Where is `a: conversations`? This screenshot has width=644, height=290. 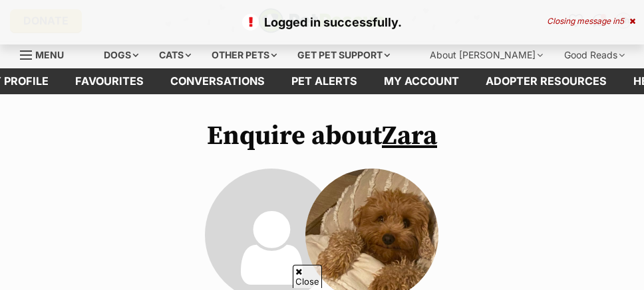
a: conversations is located at coordinates (218, 81).